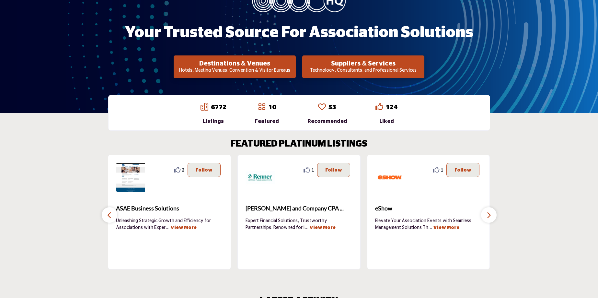 The image size is (598, 298). I want to click on button: Suppliers & Services Technology, Consultants, and Professional Services, so click(363, 67).